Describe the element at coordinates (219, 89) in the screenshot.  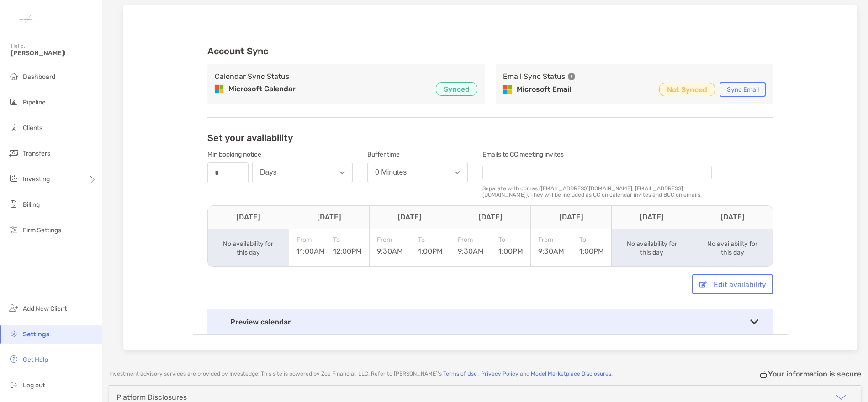
I see `img: Microsoft Calendar` at that location.